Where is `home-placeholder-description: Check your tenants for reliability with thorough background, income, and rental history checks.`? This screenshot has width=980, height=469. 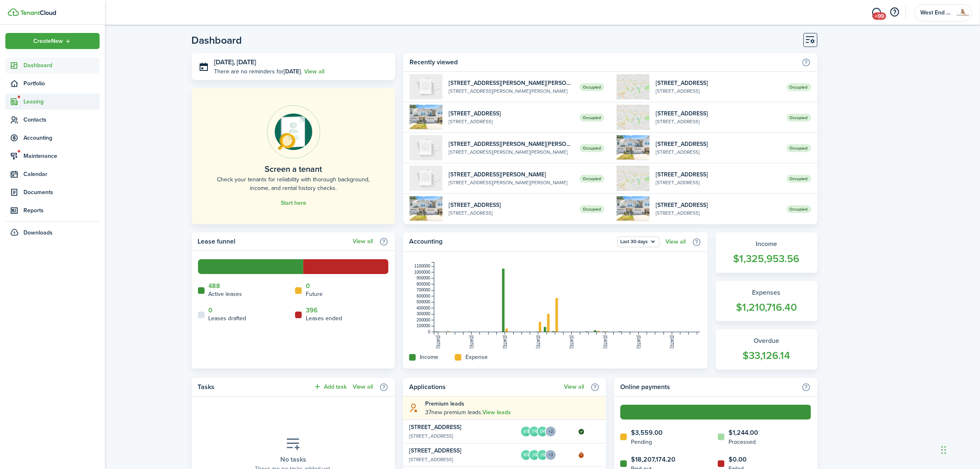
home-placeholder-description: Check your tenants for reliability with thorough background, income, and rental history checks. is located at coordinates (294, 184).